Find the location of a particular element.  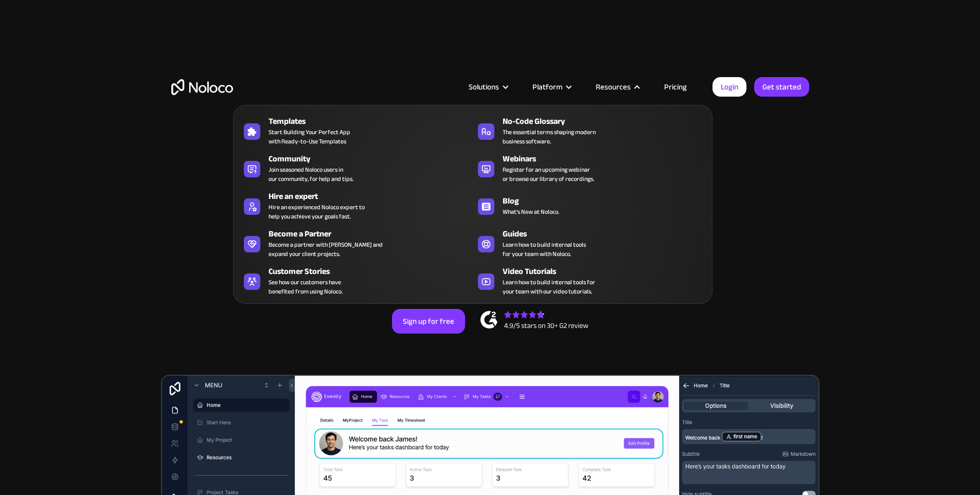

a: Login is located at coordinates (730, 87).